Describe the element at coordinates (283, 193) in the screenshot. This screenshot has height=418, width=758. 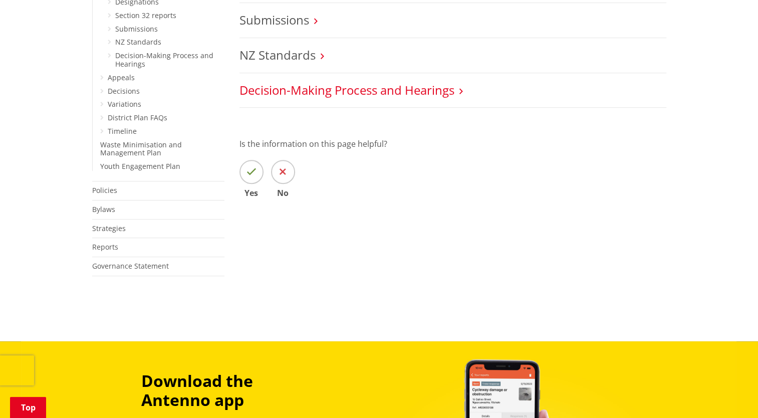
I see `span: No` at that location.